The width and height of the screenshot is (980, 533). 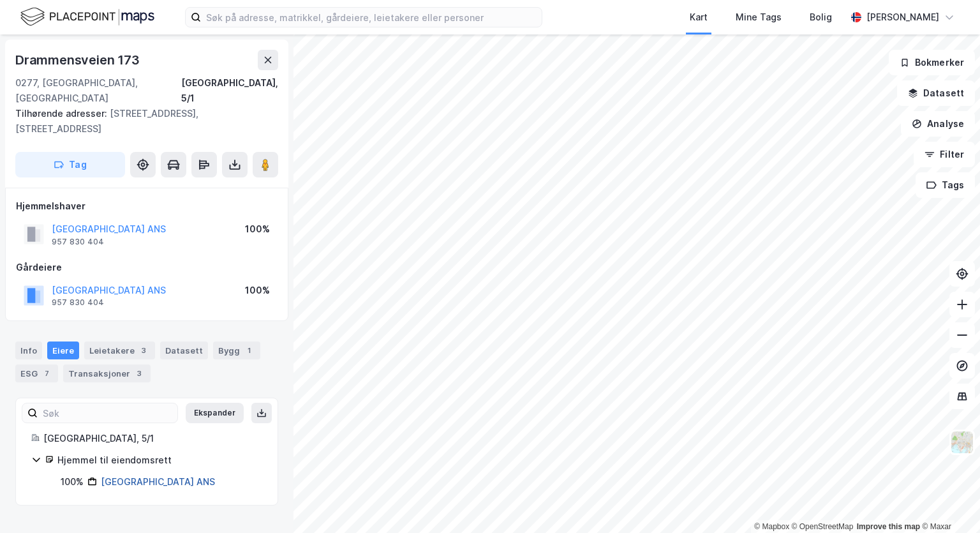 I want to click on div: Transaksjoner, so click(x=107, y=373).